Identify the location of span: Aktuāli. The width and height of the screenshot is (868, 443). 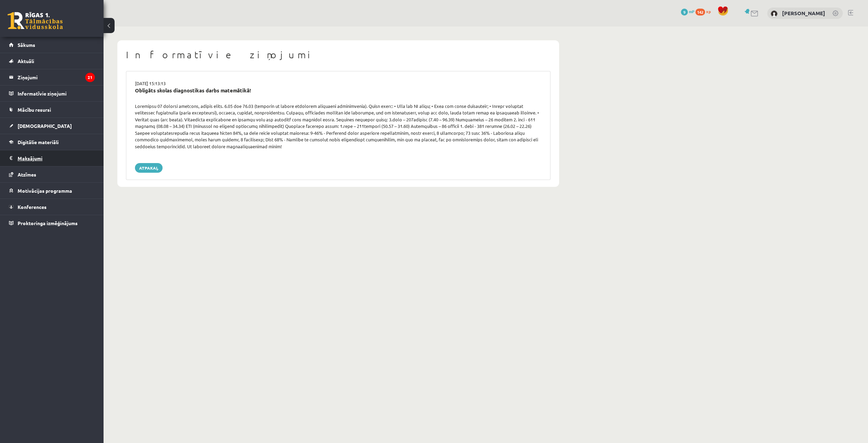
(26, 61).